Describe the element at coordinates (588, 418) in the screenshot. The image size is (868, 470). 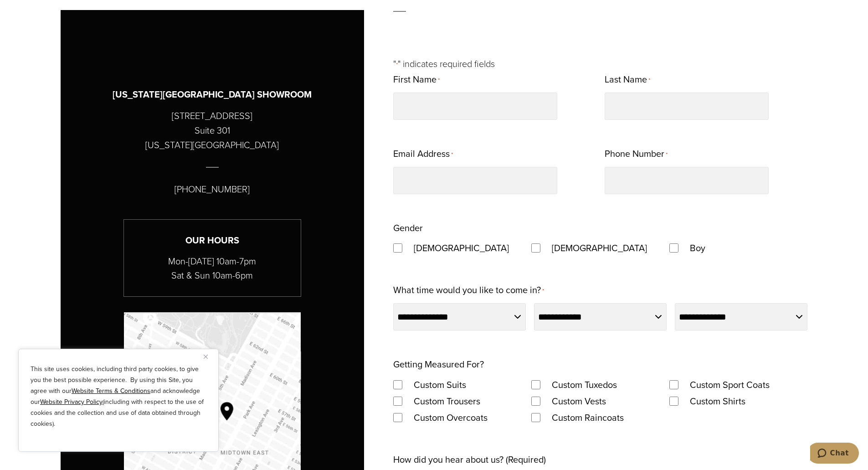
I see `label: Custom Raincoats` at that location.